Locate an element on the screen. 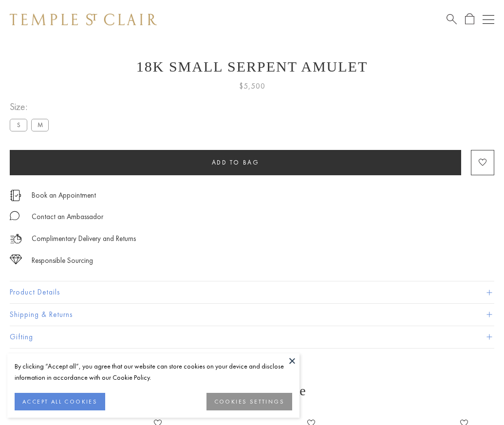 This screenshot has height=425, width=504. button: Shipping & Returns is located at coordinates (252, 314).